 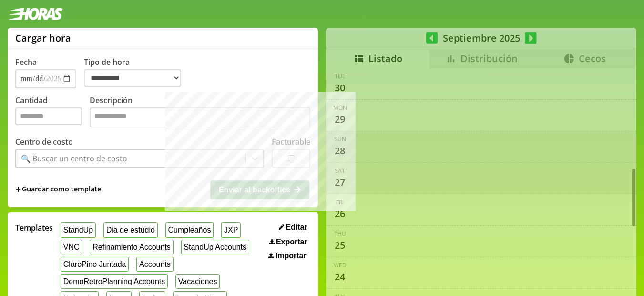 What do you see at coordinates (154, 264) in the screenshot?
I see `button: Accounts` at bounding box center [154, 264].